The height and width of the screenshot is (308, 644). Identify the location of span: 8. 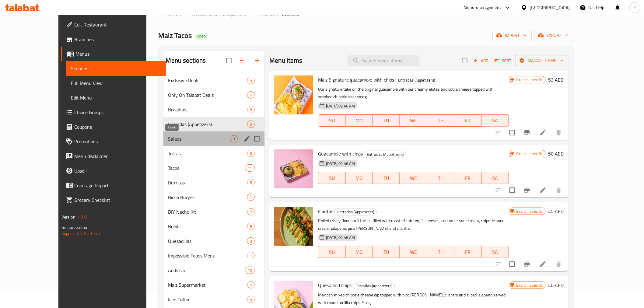
(251, 227).